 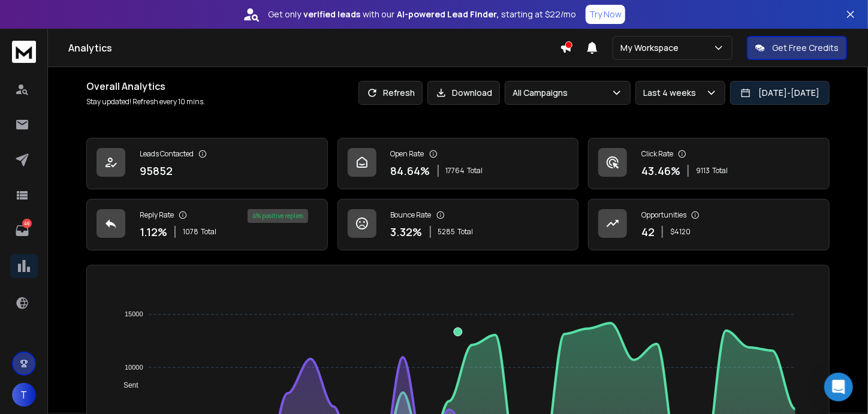 What do you see at coordinates (314, 48) in the screenshot?
I see `h1: Analytics` at bounding box center [314, 48].